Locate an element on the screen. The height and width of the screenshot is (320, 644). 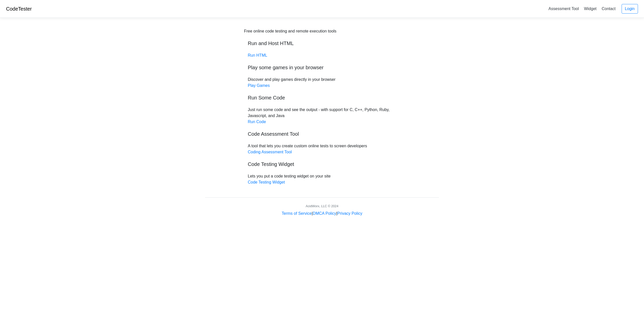
div: Discover and play games directly in your browser Just run some code and see the output - with sup... is located at coordinates (322, 107).